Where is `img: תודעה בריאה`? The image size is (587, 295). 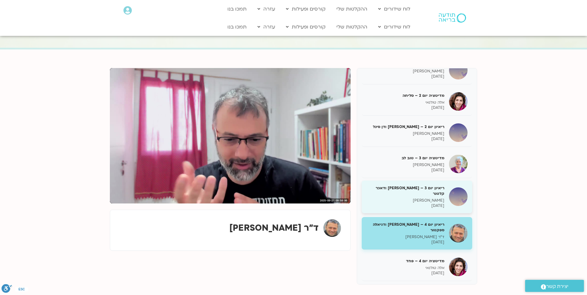 img: תודעה בריאה is located at coordinates (452, 18).